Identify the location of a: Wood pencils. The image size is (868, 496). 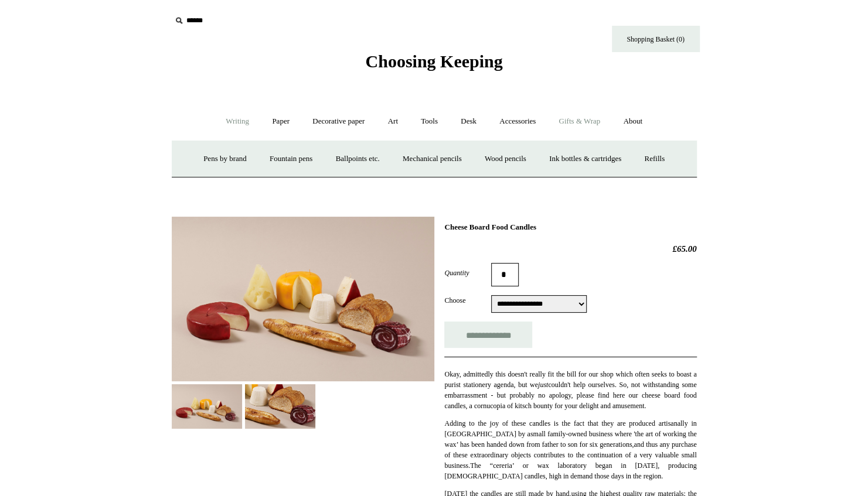
(505, 159).